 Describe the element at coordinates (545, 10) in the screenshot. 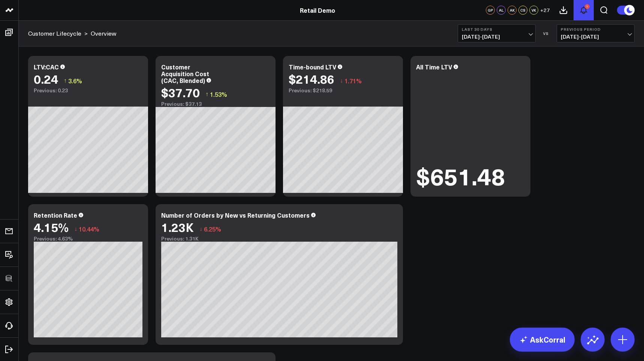

I see `span: + 27` at that location.